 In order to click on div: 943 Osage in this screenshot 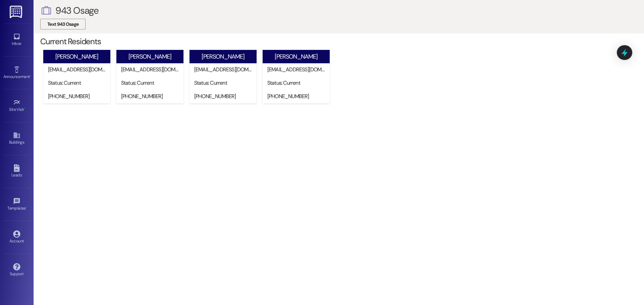, I will do `click(76, 10)`.